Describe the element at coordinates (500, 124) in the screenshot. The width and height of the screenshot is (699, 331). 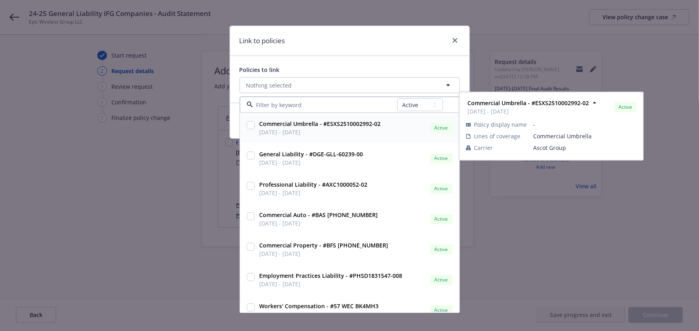
I see `span: Policy display name` at that location.